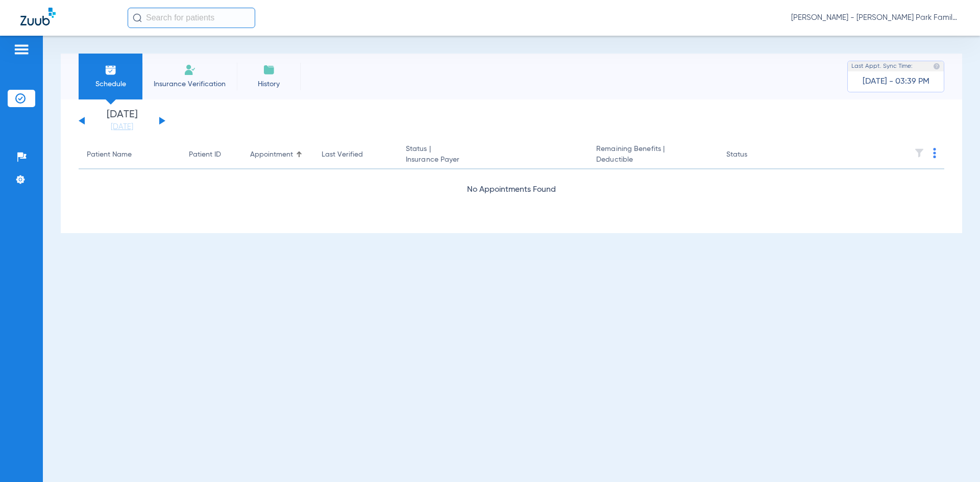 Image resolution: width=980 pixels, height=482 pixels. I want to click on img: History, so click(269, 70).